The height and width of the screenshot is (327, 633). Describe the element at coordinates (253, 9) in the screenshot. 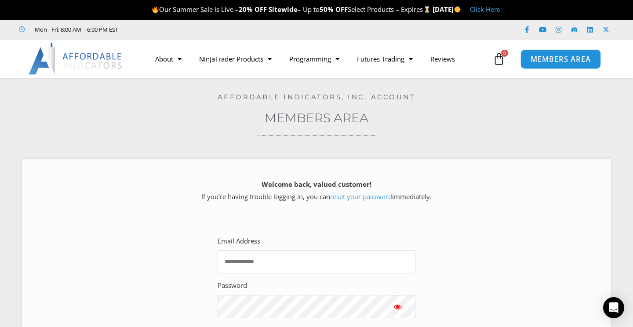

I see `strong: 20% OFF` at that location.